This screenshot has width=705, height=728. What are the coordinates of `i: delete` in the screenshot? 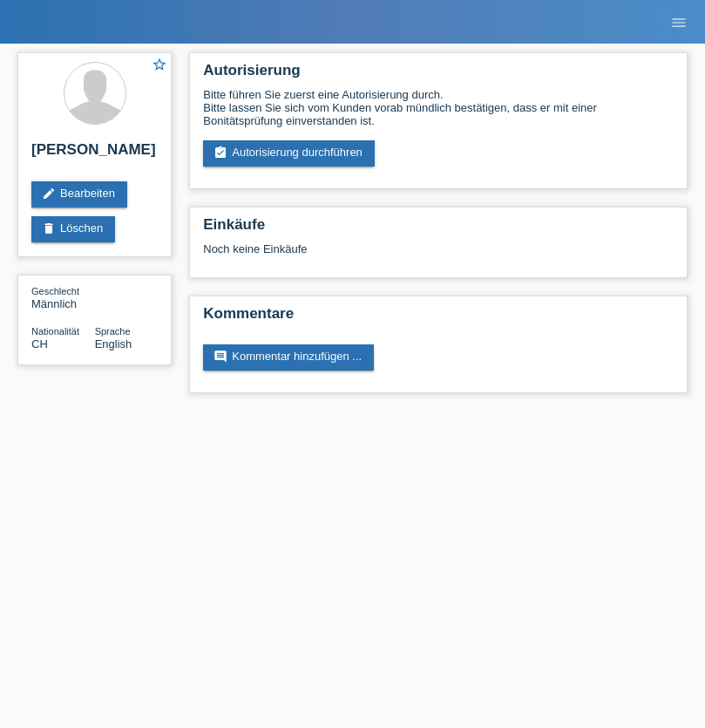 It's located at (49, 228).